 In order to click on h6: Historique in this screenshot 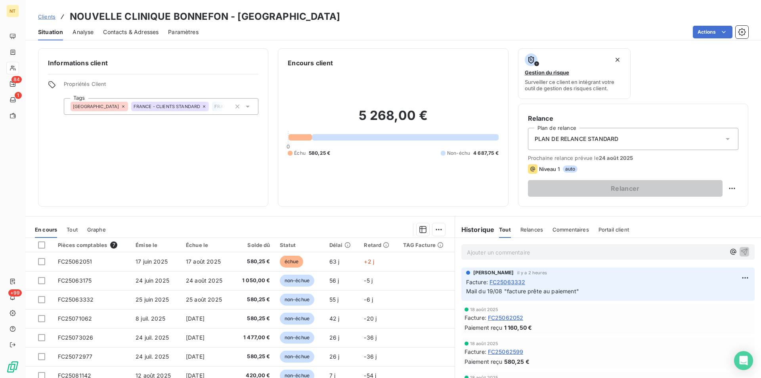, I will do `click(475, 230)`.